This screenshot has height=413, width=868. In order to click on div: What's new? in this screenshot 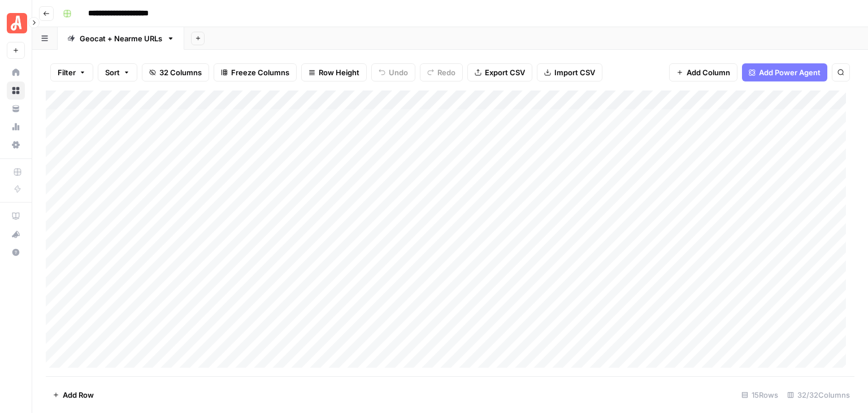, I will do `click(16, 235)`.